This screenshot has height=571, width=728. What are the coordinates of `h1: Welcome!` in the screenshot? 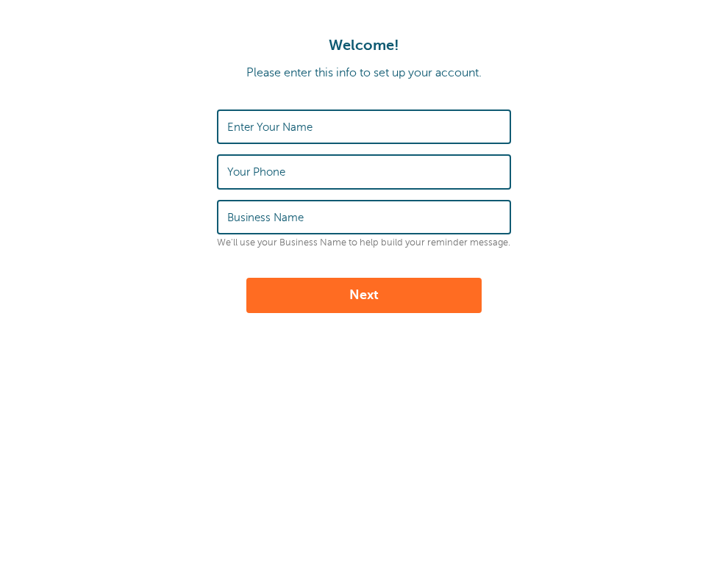 It's located at (364, 45).